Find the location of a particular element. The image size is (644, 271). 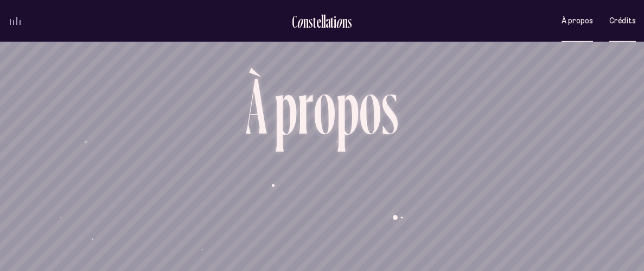

div: a is located at coordinates (327, 21).